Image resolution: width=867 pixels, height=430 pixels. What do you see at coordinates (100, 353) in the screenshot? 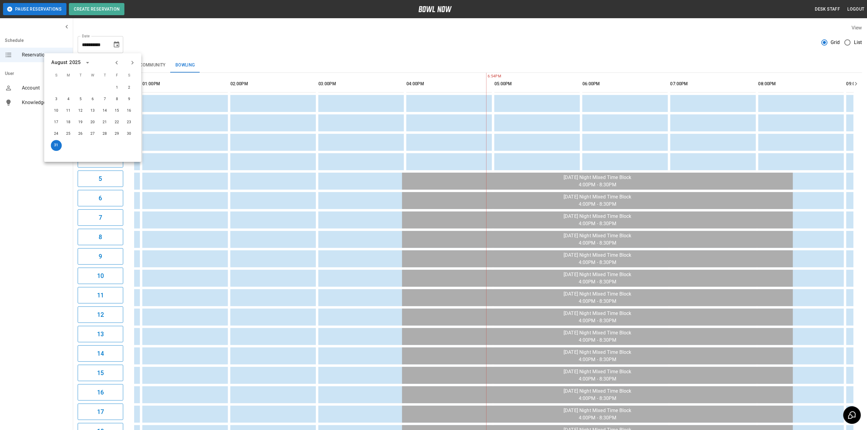
I see `button: 14` at bounding box center [100, 353].